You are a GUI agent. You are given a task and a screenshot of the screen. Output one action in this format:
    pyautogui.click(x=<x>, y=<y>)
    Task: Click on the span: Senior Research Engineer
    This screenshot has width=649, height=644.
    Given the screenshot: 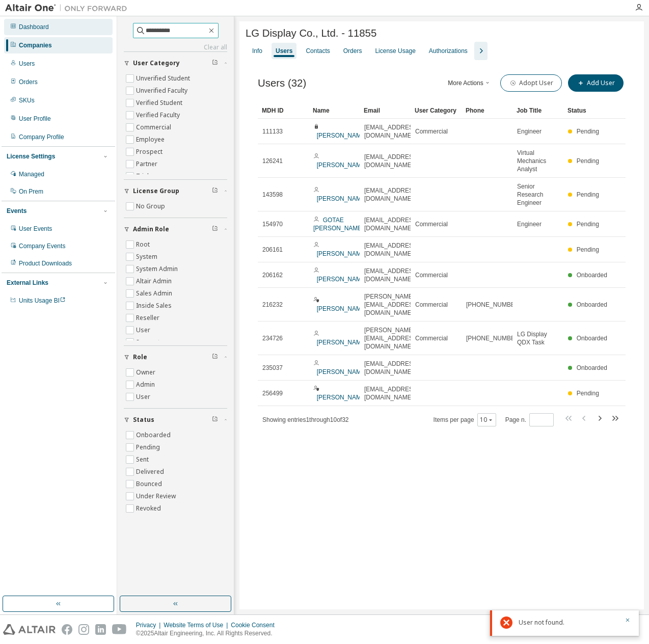 What is the action you would take?
    pyautogui.click(x=538, y=195)
    